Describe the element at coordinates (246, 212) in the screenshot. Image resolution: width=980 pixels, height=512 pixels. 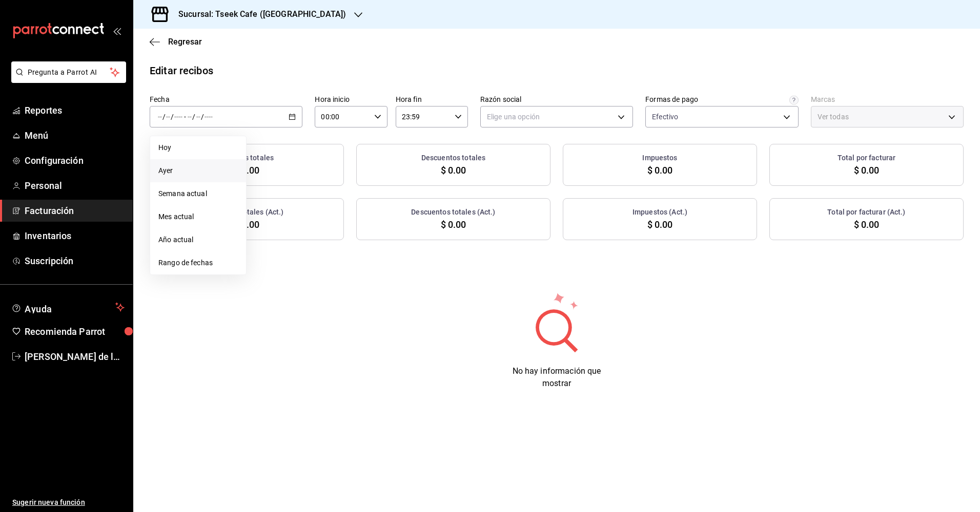
I see `h3: Ingresos totales (Act.)` at that location.